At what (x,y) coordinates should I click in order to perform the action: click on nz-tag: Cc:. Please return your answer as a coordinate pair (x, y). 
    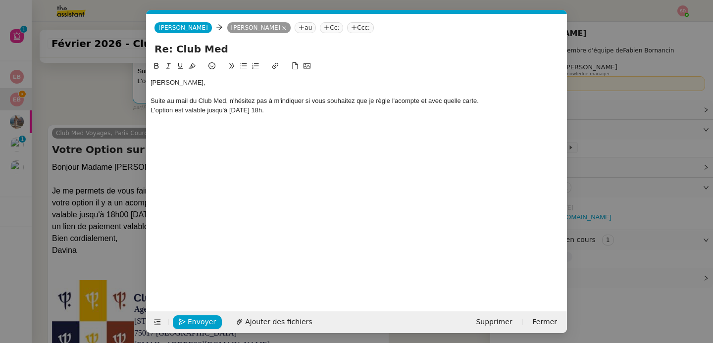
    Looking at the image, I should click on (331, 28).